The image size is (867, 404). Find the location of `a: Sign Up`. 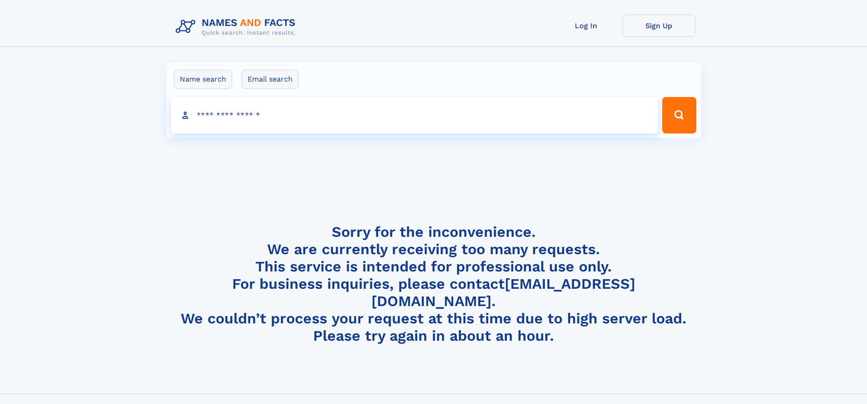

a: Sign Up is located at coordinates (659, 25).